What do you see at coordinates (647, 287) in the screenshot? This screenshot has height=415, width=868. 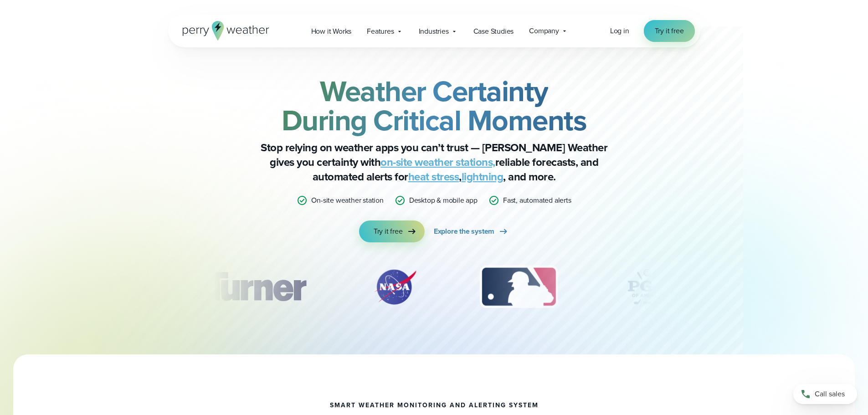 I see `div: 4 of 12` at bounding box center [647, 287].